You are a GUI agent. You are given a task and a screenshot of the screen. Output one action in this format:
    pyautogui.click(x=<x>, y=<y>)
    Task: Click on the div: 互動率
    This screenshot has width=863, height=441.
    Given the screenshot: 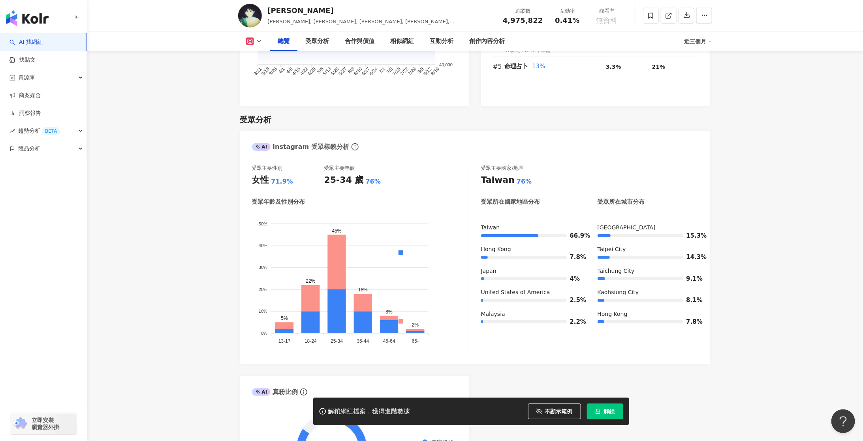 What is the action you would take?
    pyautogui.click(x=567, y=11)
    